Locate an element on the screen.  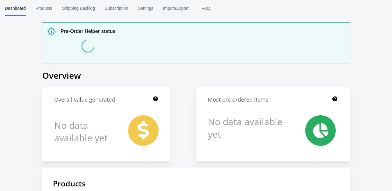
span: Dashboard is located at coordinates (15, 8).